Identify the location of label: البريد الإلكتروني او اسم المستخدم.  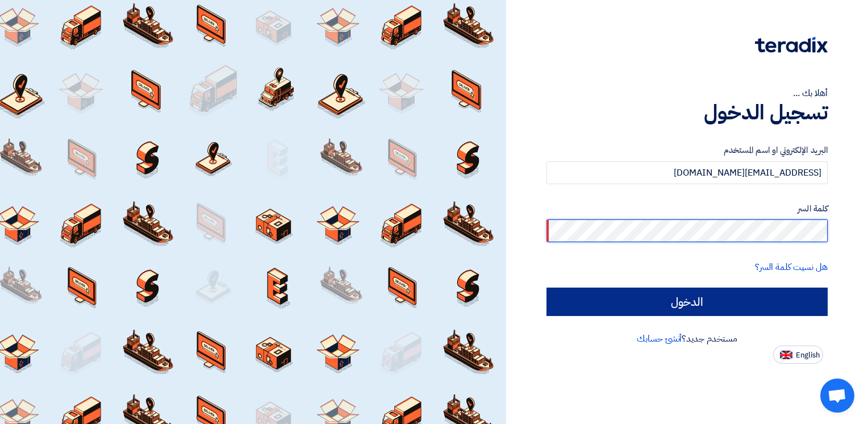
(686, 150).